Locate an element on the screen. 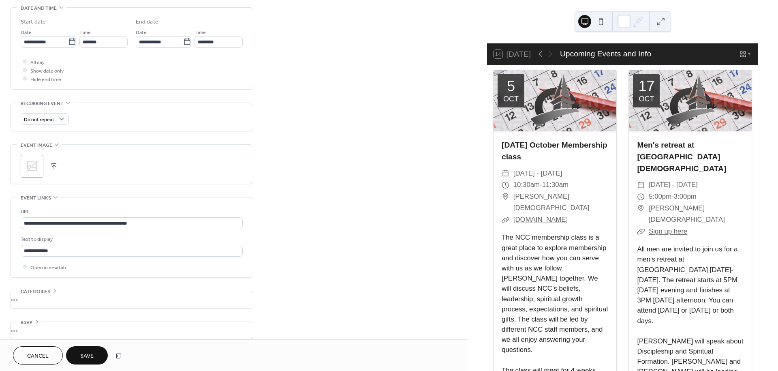 This screenshot has height=371, width=778. span: Save is located at coordinates (87, 356).